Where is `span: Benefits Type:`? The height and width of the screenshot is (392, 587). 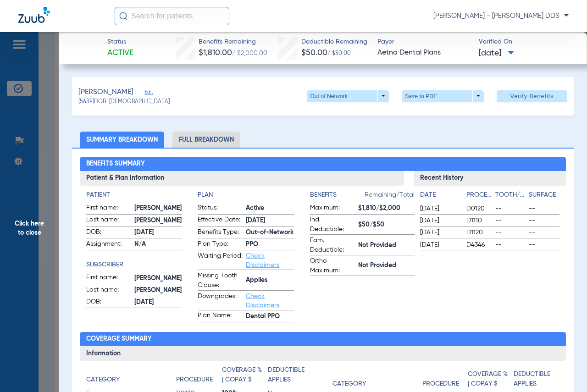
span: Benefits Type: is located at coordinates (220, 233).